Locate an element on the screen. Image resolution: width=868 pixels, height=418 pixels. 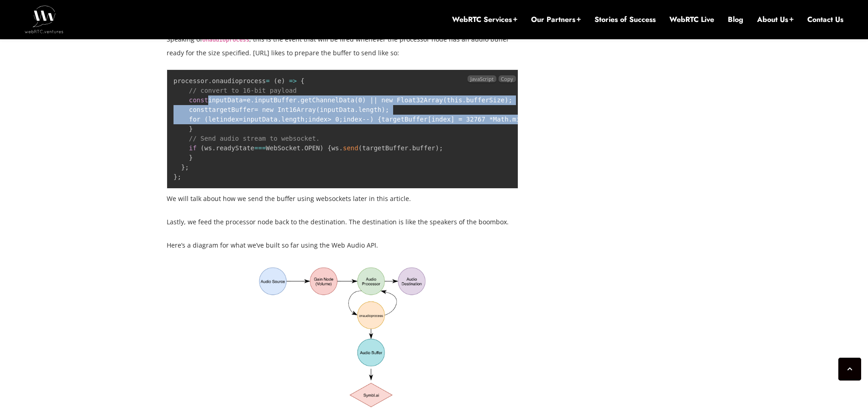
p: Here’s a diagram for what we’ve built so far using the Web Audio API. is located at coordinates (343, 245).